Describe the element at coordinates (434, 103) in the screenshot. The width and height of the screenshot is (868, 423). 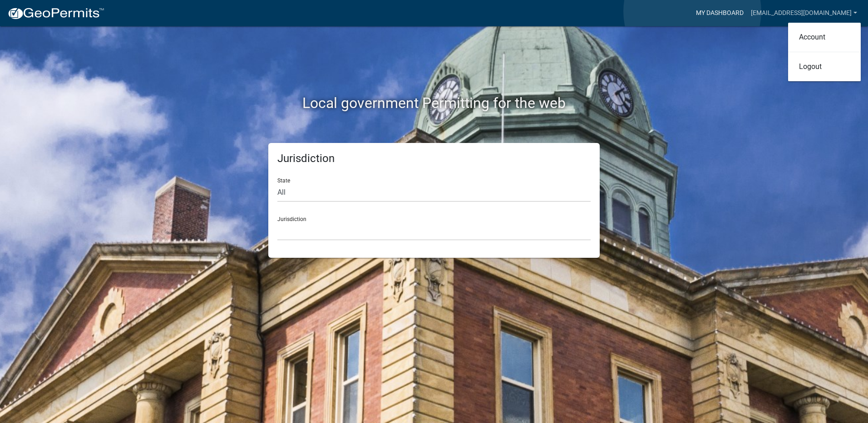
I see `h2: Local government Permitting for the web` at that location.